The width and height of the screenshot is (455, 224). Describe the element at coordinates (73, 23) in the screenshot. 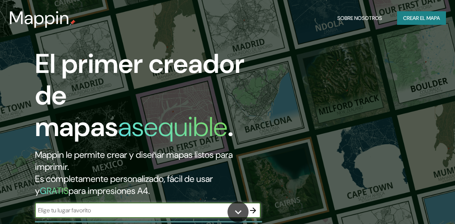

I see `img: mappin-pin` at that location.